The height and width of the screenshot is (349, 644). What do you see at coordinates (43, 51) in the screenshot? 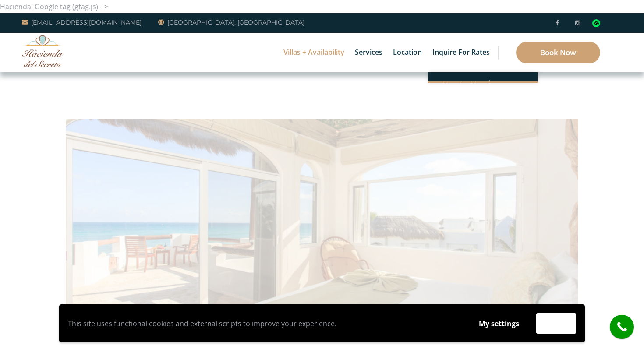
I see `img: Awesome Logo` at bounding box center [43, 51].